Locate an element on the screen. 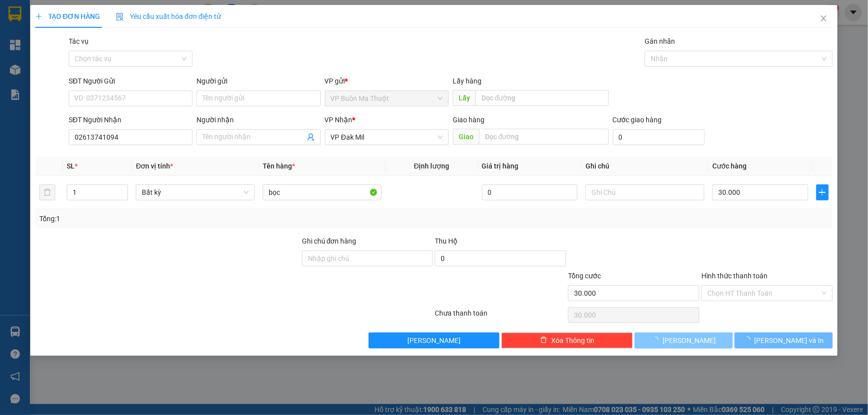 The width and height of the screenshot is (868, 415). label: Gán nhãn is located at coordinates (659, 41).